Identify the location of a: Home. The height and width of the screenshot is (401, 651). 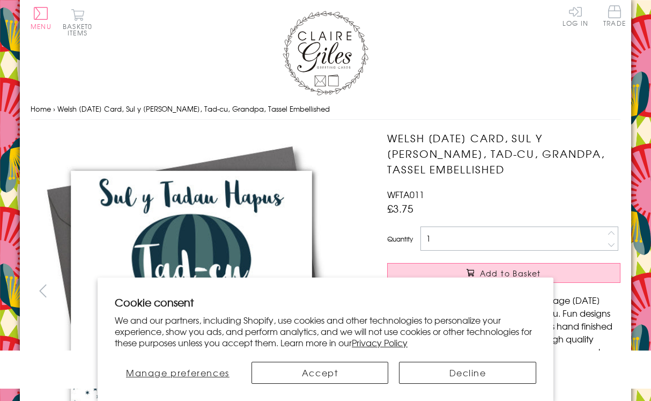
(41, 108).